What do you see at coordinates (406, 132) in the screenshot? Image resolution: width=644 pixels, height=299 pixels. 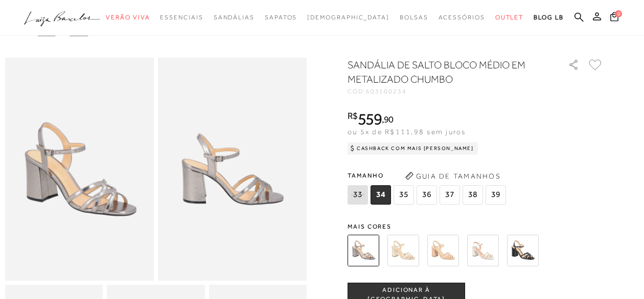 I see `span: ou 5x de R$111,98 sem juros` at bounding box center [406, 132].